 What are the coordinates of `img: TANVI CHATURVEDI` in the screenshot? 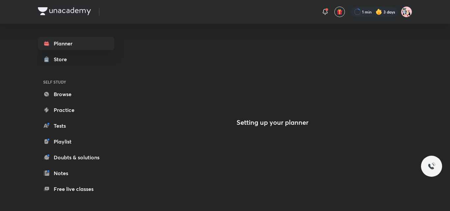 It's located at (407, 12).